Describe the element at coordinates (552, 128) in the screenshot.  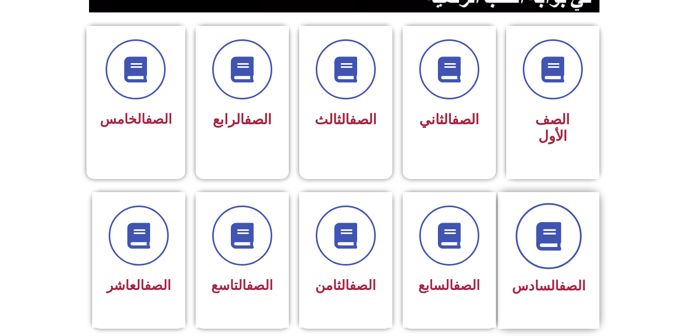
I see `span: الصف الأول` at that location.